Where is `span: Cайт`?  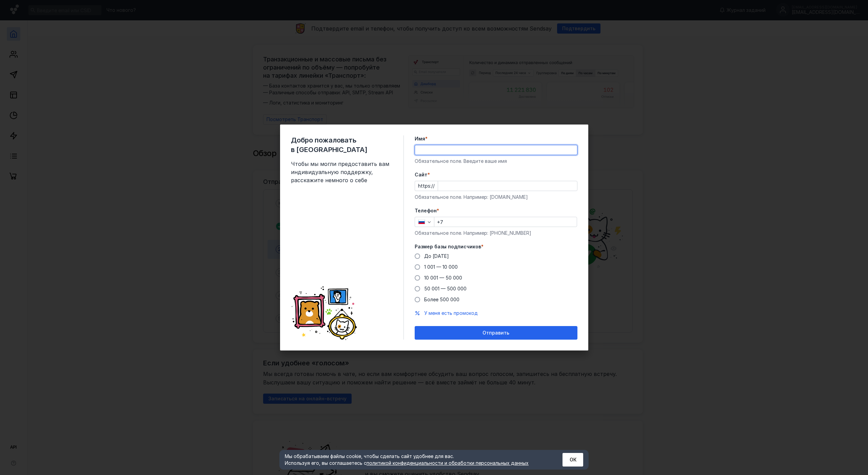
span: Cайт is located at coordinates (421, 175).